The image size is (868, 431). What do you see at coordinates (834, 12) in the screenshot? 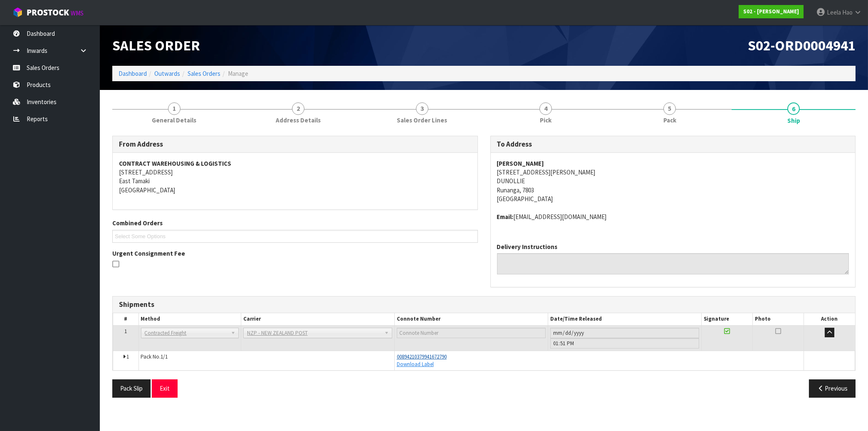
I see `span: Leela` at bounding box center [834, 12].